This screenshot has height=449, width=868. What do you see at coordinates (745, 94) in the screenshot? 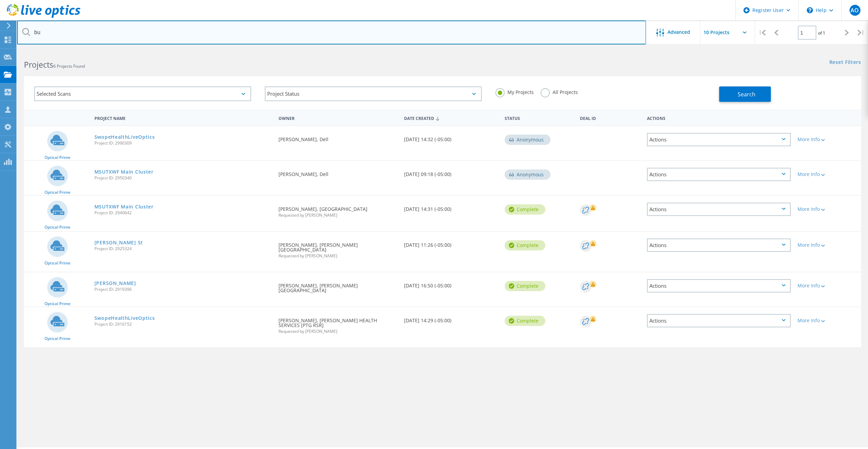
I see `button: Search` at bounding box center [745, 94].